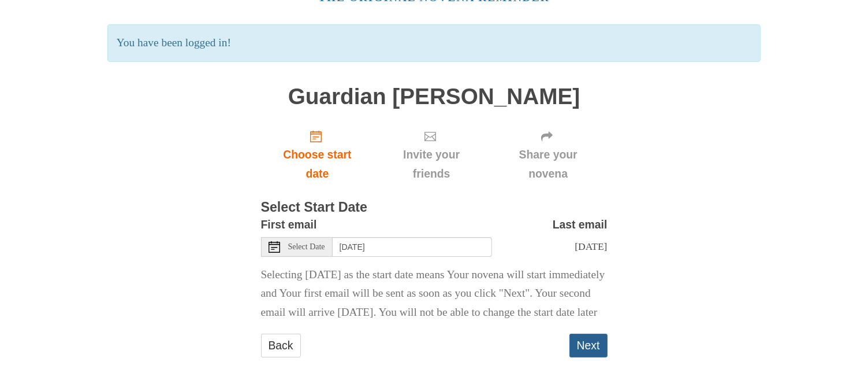 The height and width of the screenshot is (391, 868). Describe the element at coordinates (430, 164) in the screenshot. I see `span: Invite your friends` at that location.